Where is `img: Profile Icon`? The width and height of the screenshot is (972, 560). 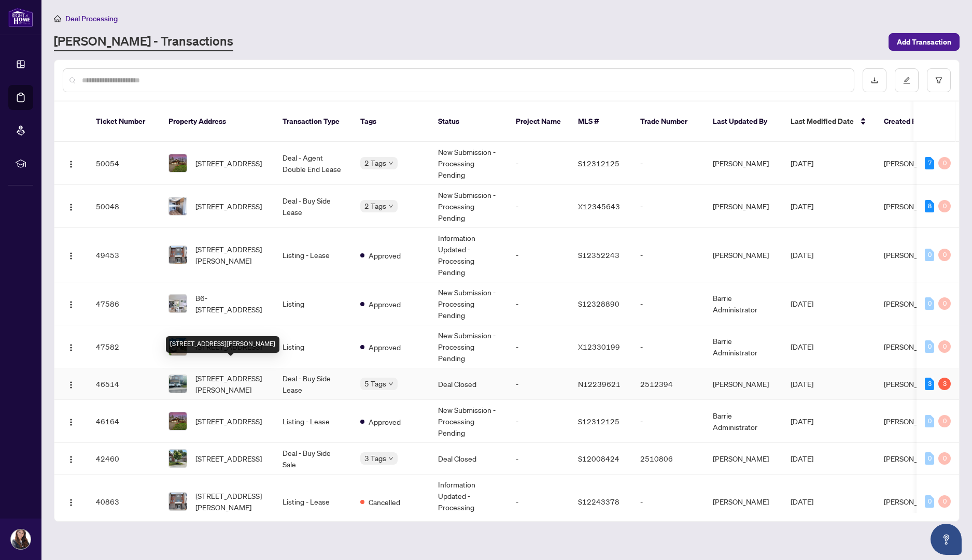 img: Profile Icon is located at coordinates (21, 539).